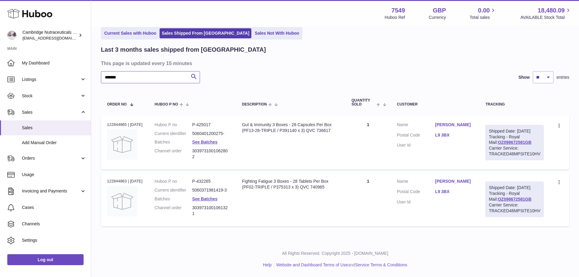 This screenshot has width=579, height=277. I want to click on li: and, so click(341, 265).